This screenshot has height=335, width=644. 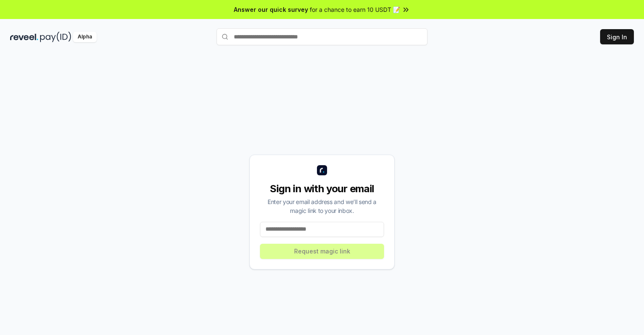 I want to click on button: Sign In, so click(x=617, y=37).